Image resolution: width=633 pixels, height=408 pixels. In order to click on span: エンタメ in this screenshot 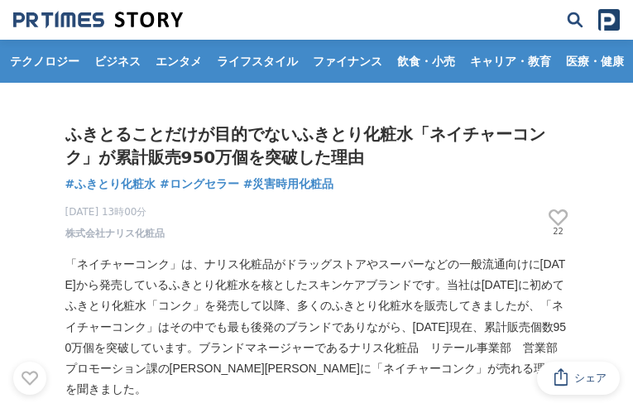, I will do `click(179, 61)`.